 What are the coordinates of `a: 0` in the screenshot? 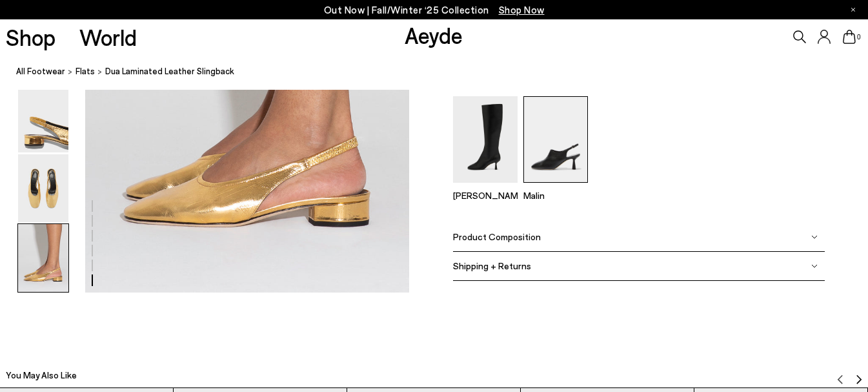 It's located at (849, 37).